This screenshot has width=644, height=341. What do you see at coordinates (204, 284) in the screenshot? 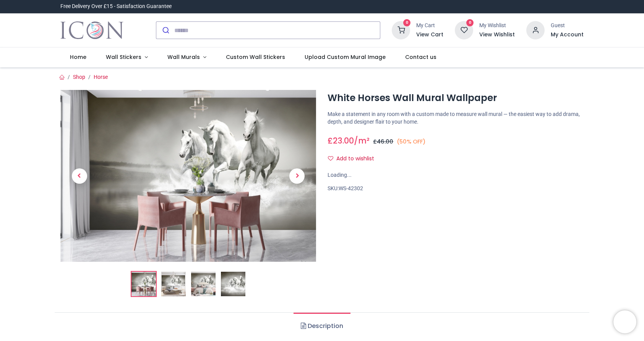
I see `img: WS-42302-03` at bounding box center [204, 284].